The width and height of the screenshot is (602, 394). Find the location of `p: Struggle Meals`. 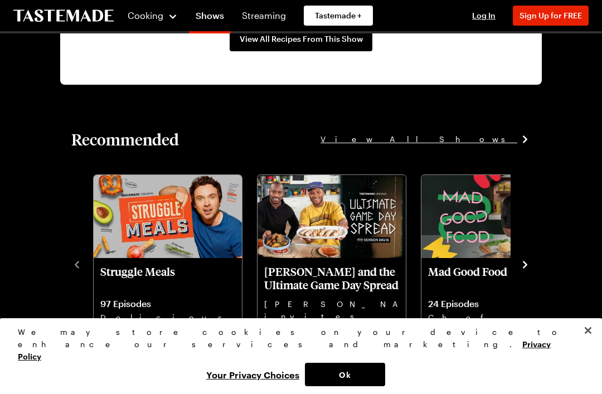

p: Struggle Meals is located at coordinates (168, 278).